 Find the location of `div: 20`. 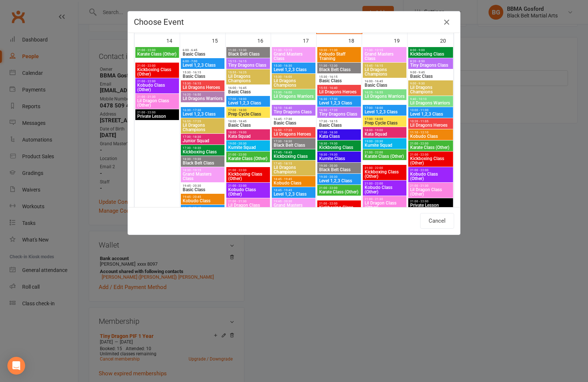

div: 20 is located at coordinates (446, 40).